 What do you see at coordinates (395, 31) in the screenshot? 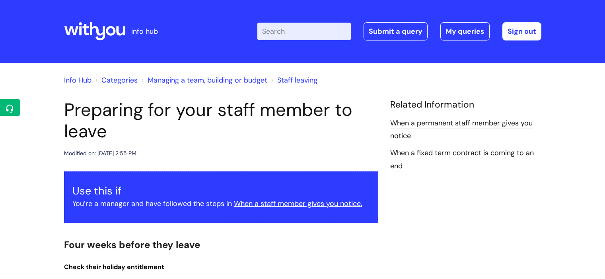
I see `a: Submit a query` at bounding box center [395, 31].